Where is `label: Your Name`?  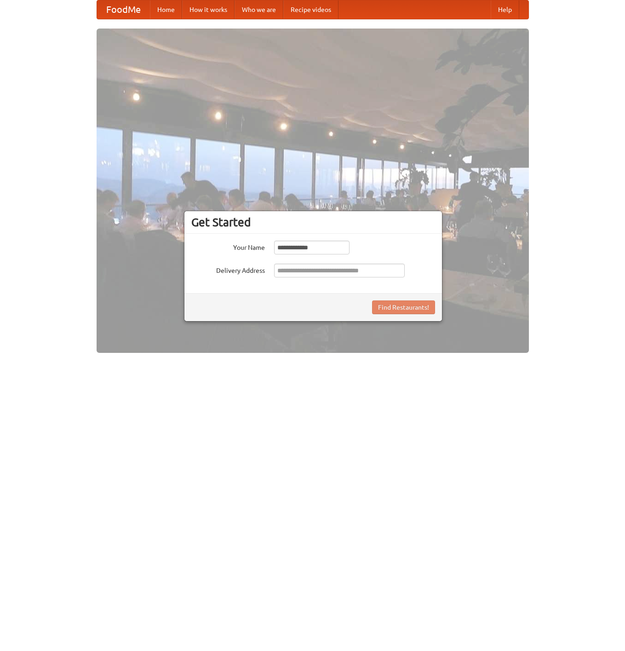
label: Your Name is located at coordinates (228, 246).